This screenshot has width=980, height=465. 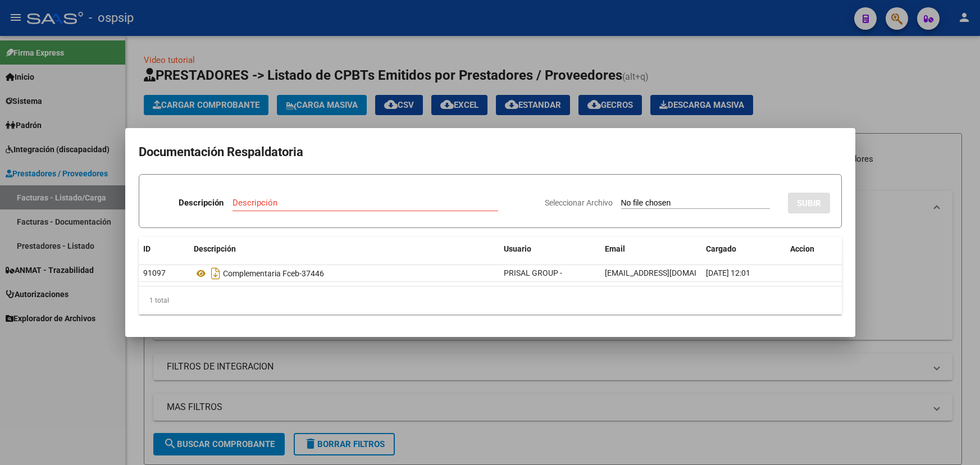 What do you see at coordinates (809, 203) in the screenshot?
I see `button: SUBIR` at bounding box center [809, 203].